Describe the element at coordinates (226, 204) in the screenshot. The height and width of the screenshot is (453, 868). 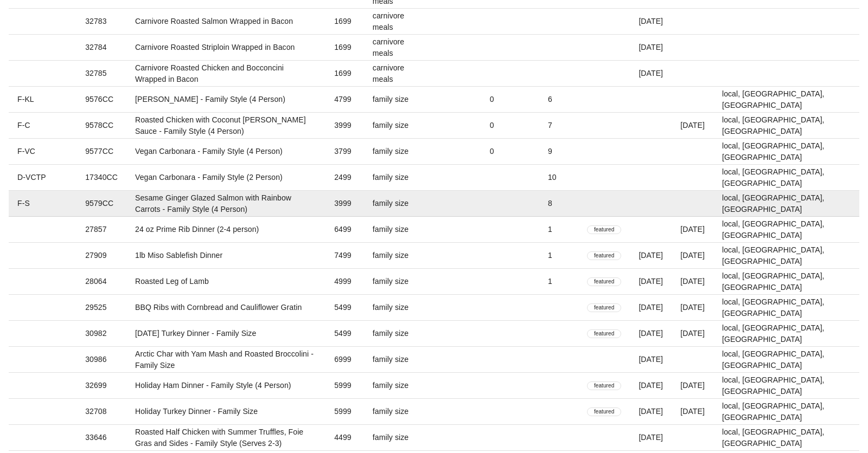
I see `td: Sesame Ginger Glazed Salmon with Rainbow Carrots - Family Style (4 Person)` at that location.